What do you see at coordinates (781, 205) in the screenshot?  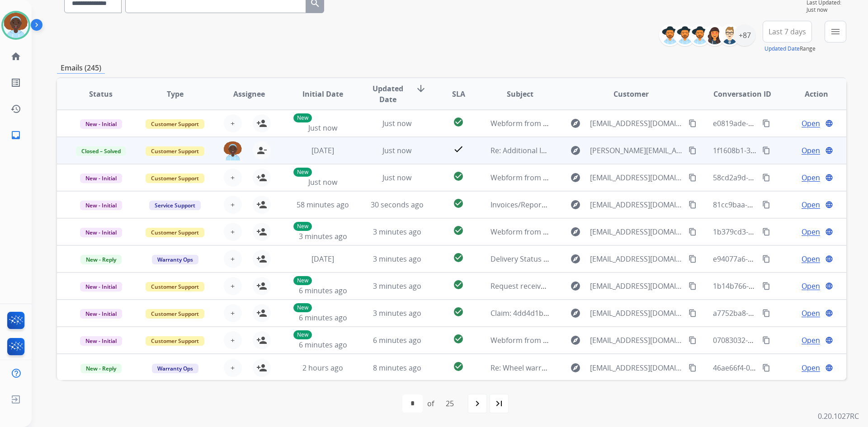 I see `span: 81cc9baa-d63b-4ec8-bcda-d4925cfc2c6f` at bounding box center [781, 205].